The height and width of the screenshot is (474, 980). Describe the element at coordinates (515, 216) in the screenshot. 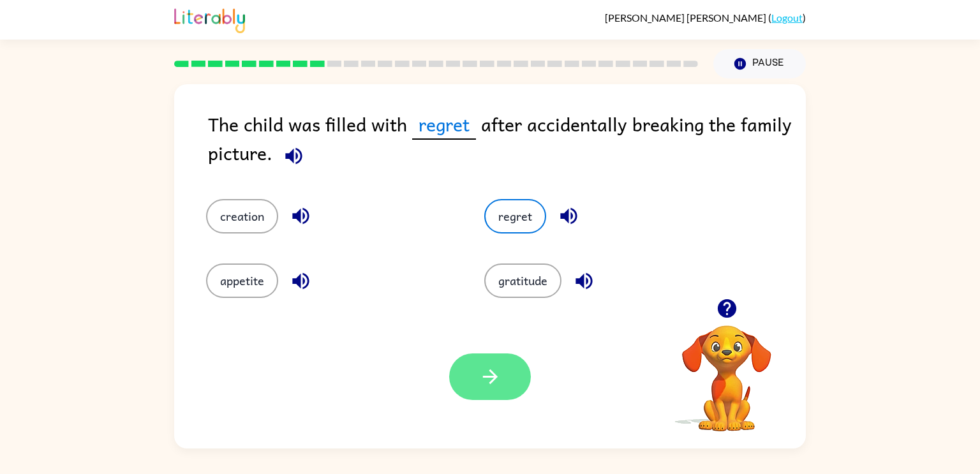

I see `button: regret` at that location.